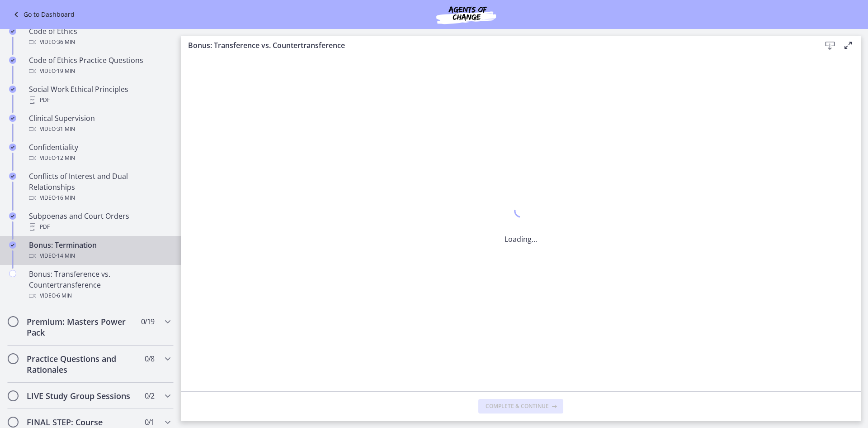 The height and width of the screenshot is (428, 868). What do you see at coordinates (82, 364) in the screenshot?
I see `h2: Practice Questions and Rationales` at bounding box center [82, 364].